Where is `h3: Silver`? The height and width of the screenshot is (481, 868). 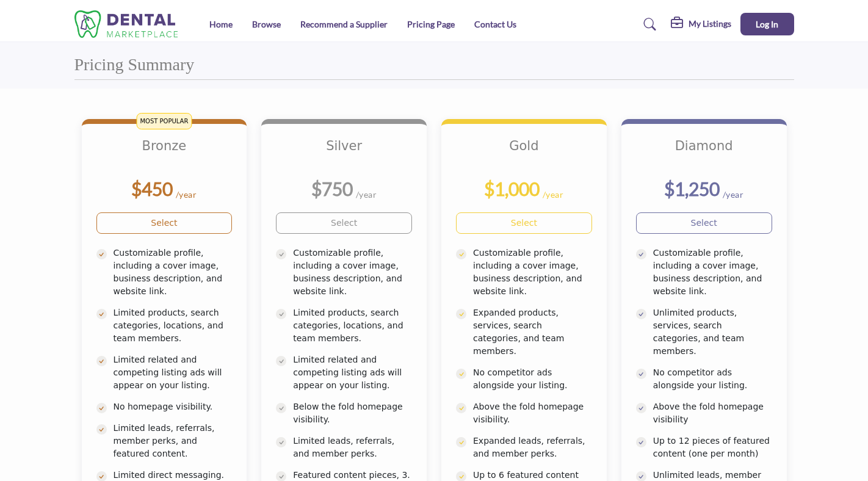
h3: Silver is located at coordinates (344, 154).